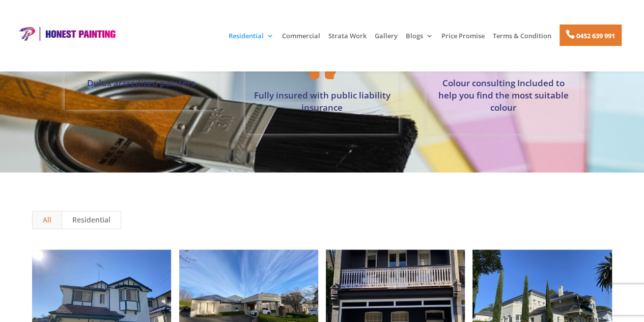  What do you see at coordinates (463, 41) in the screenshot?
I see `a: Price Promise` at bounding box center [463, 41].